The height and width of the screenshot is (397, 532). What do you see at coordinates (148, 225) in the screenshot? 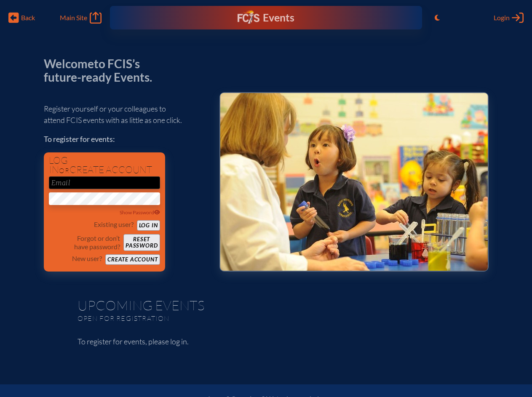
I see `button: Log in` at bounding box center [148, 225].